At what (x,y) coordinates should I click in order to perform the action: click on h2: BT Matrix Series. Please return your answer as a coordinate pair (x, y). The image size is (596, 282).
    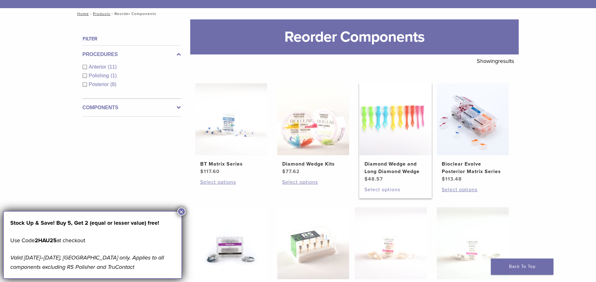
    Looking at the image, I should click on (231, 164).